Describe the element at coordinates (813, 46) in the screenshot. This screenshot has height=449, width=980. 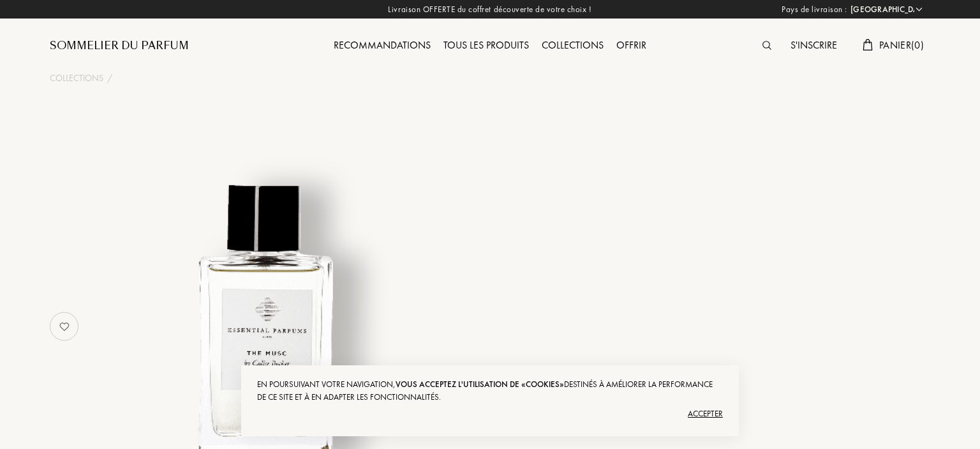
I see `div: S'inscrire` at that location.